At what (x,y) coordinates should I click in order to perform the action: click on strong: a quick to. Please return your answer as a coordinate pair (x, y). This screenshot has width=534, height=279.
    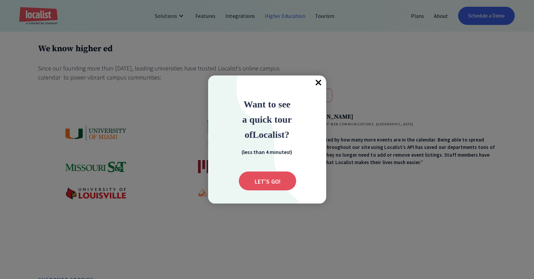
    Looking at the image, I should click on (262, 119).